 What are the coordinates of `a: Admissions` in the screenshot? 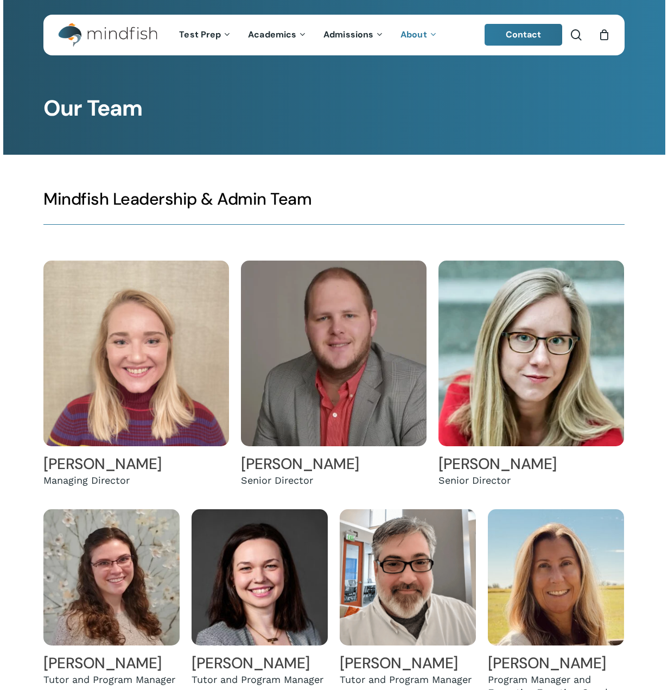 It's located at (354, 35).